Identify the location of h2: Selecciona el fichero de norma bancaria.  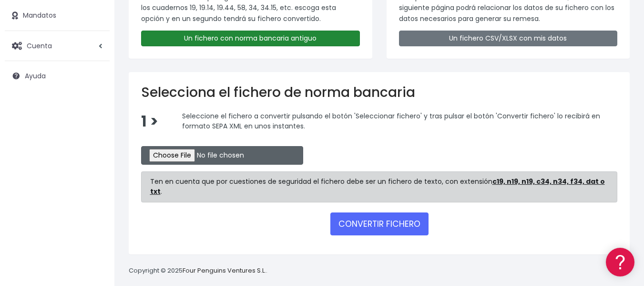
(379, 92).